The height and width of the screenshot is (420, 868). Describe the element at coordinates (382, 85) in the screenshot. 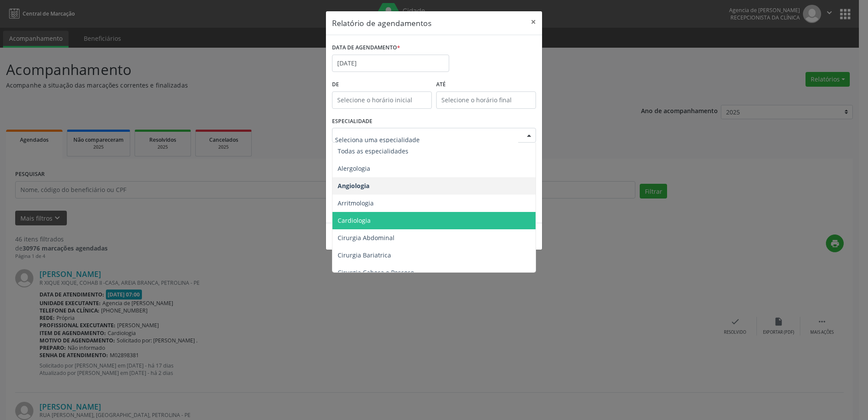

I see `label: De` at that location.